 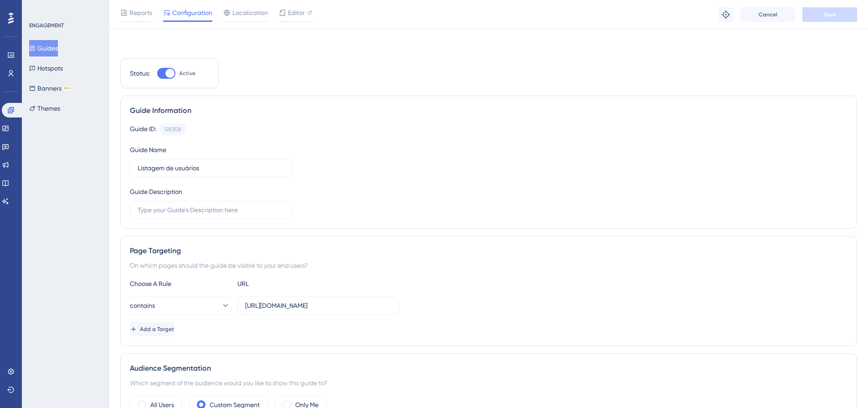 What do you see at coordinates (768, 14) in the screenshot?
I see `span: Cancel` at bounding box center [768, 14].